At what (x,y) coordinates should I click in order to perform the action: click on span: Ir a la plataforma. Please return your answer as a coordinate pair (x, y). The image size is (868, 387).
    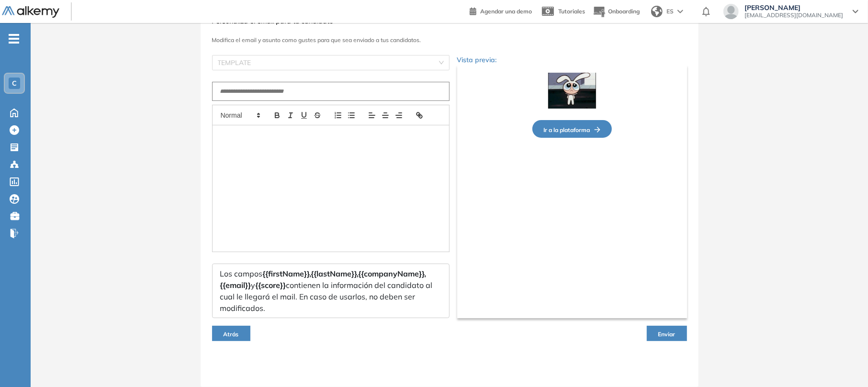
    Looking at the image, I should click on (572, 129).